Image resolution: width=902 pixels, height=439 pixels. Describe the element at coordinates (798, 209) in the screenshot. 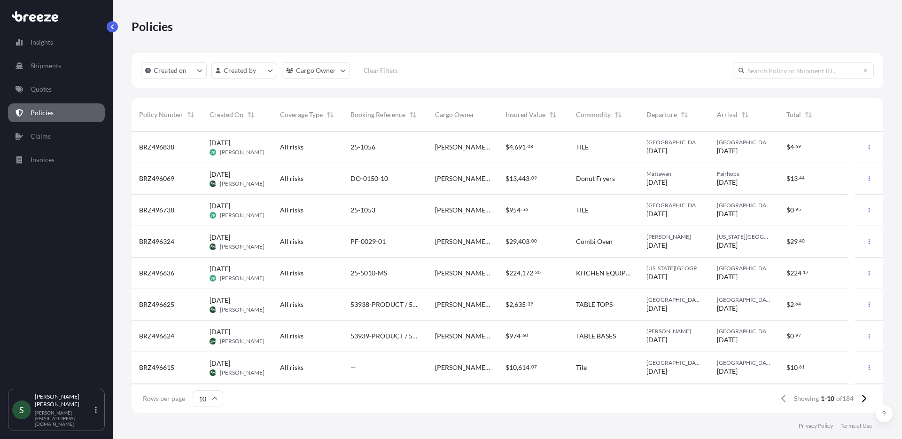

I see `span: 95` at that location.